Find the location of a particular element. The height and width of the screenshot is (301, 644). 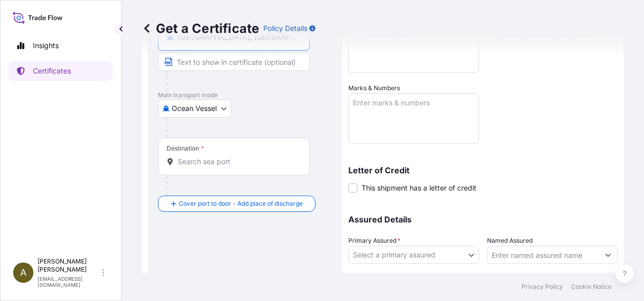

span: Cover port to door - Add place of discharge is located at coordinates (240, 204).